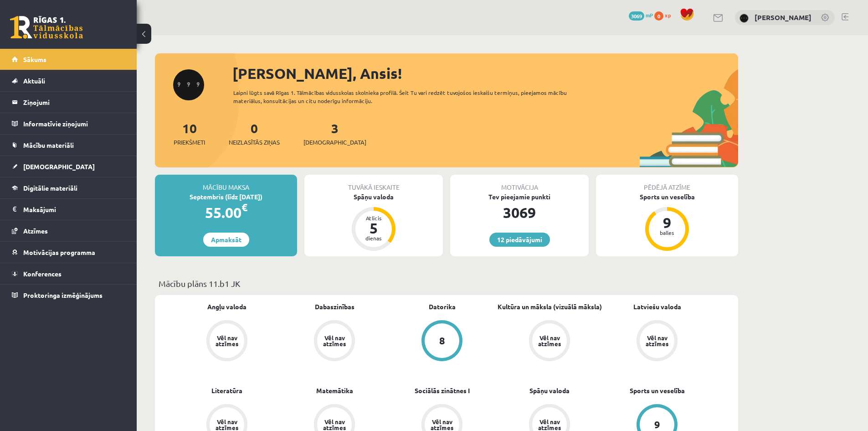 The height and width of the screenshot is (431, 868). Describe the element at coordinates (744, 19) in the screenshot. I see `img: Ansis Eglājs` at that location.